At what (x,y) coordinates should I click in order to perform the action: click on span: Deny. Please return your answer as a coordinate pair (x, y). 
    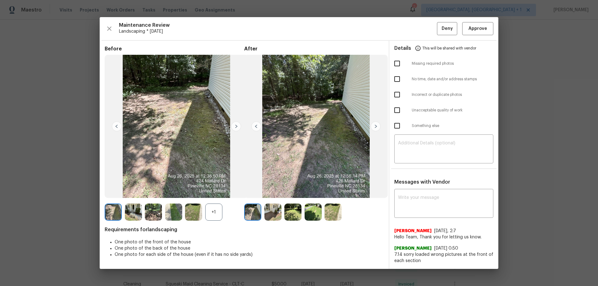
    Looking at the image, I should click on (447, 29).